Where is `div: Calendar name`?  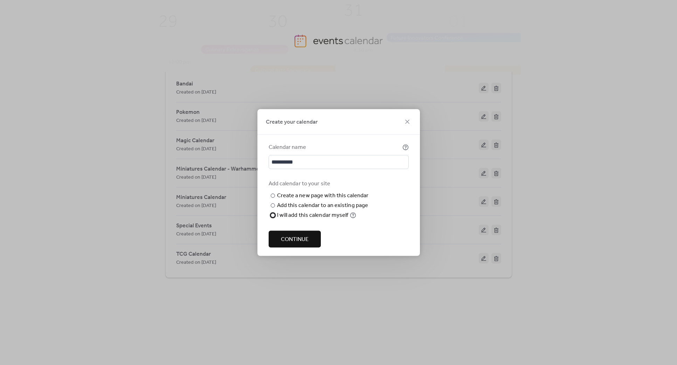 div: Calendar name is located at coordinates (335, 147).